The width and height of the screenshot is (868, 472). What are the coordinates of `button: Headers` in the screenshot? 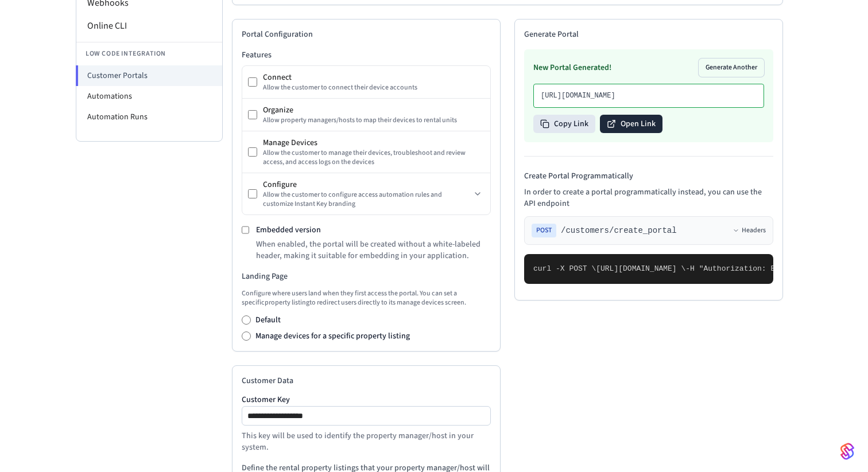 It's located at (749, 231).